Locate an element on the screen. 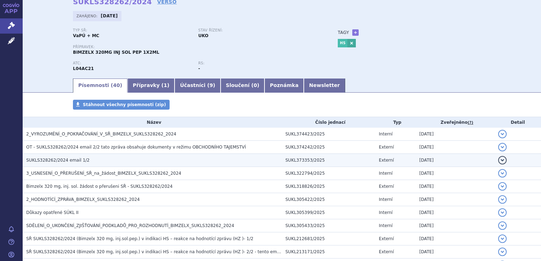  td: SUKL213171/2025 is located at coordinates (329, 252).